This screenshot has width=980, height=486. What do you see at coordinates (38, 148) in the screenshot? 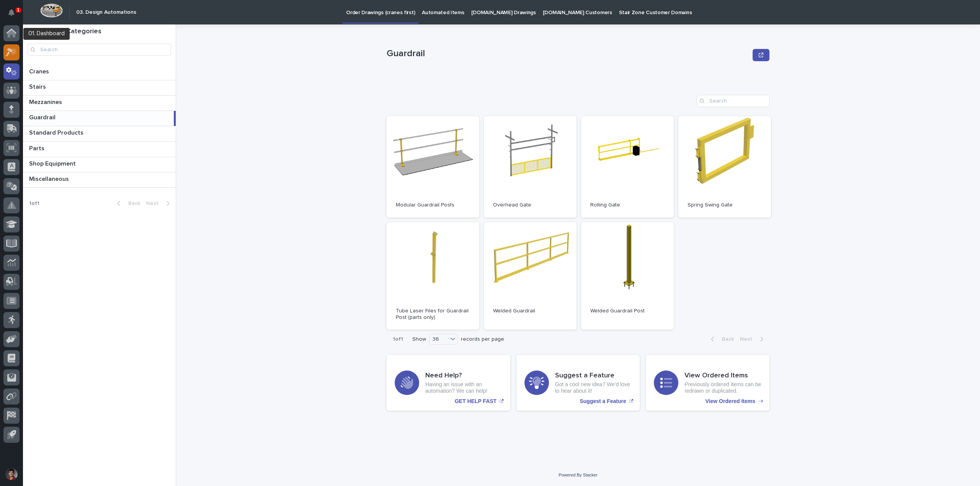
I see `p: Parts` at bounding box center [38, 148].